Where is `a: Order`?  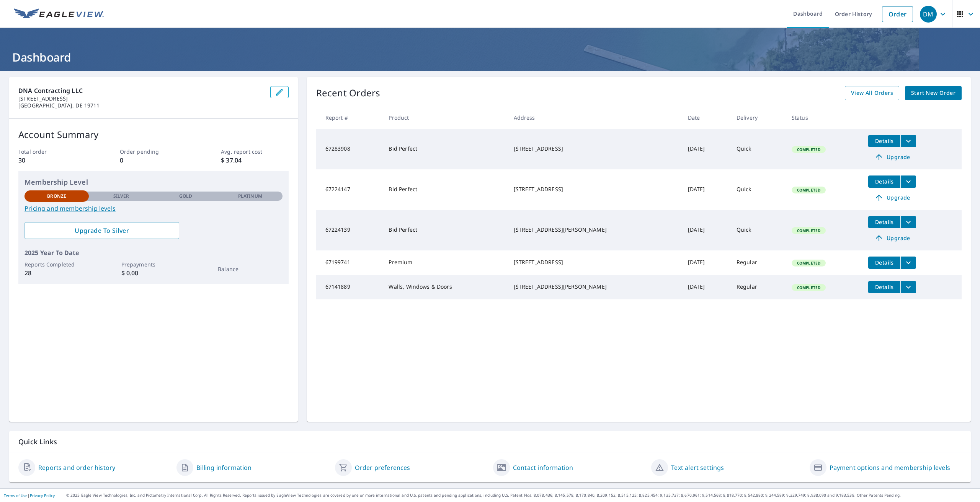
a: Order is located at coordinates (897, 14).